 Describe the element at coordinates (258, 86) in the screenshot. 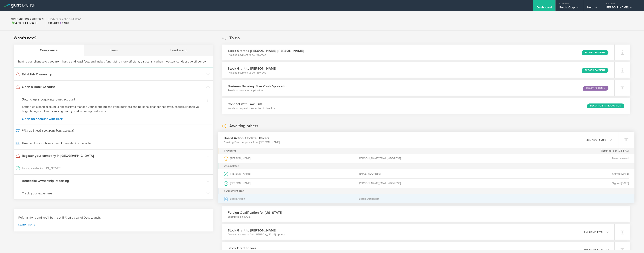

I see `h3: Business Banking: Brex Cash Application` at that location.